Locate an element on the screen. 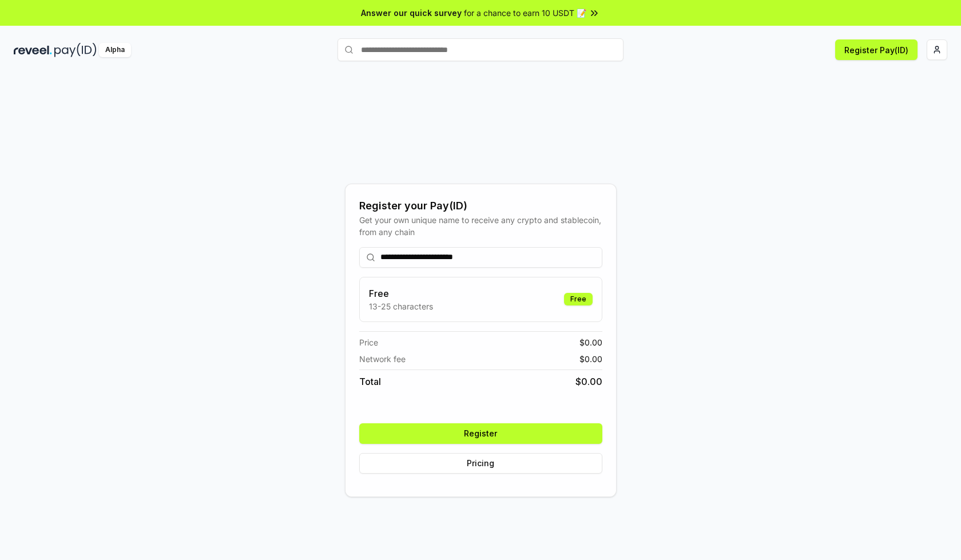 The width and height of the screenshot is (961, 560). span: Answer our quick survey is located at coordinates (411, 13).